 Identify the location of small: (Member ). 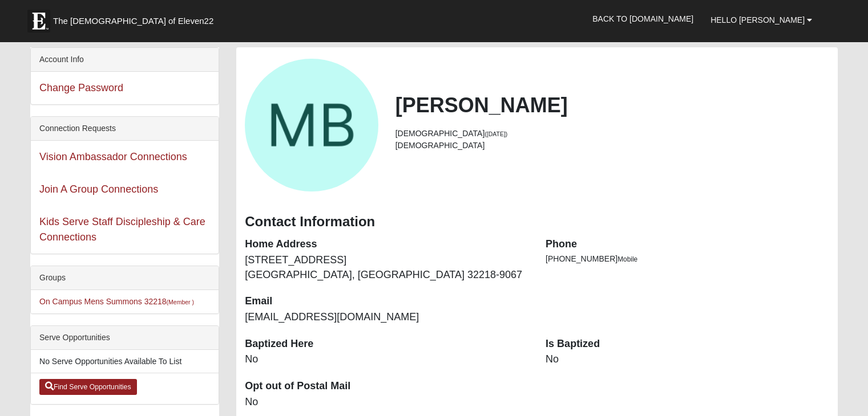
(180, 302).